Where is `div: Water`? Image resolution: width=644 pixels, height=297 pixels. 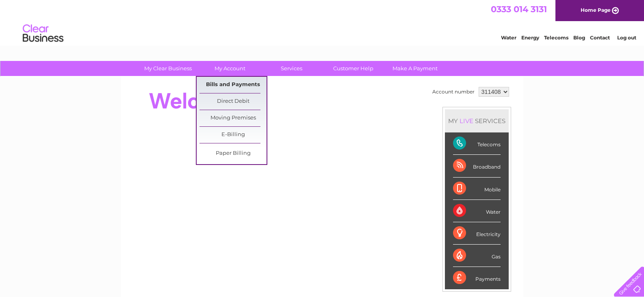 div: Water is located at coordinates (477, 211).